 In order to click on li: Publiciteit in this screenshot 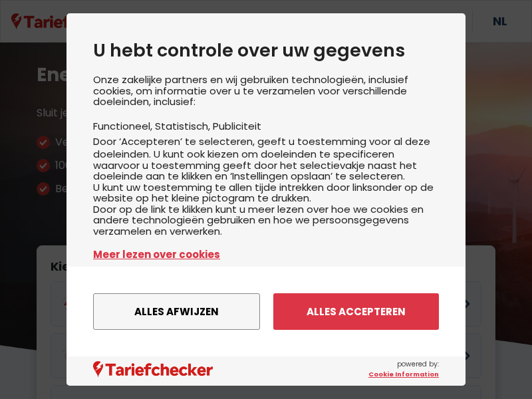, I will do `click(237, 126)`.